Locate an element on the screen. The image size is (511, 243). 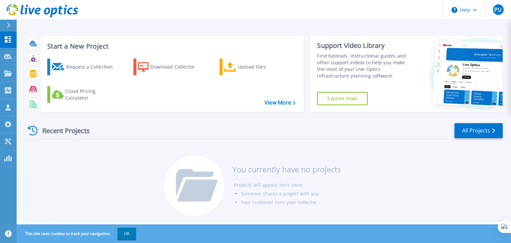
a: All Projects is located at coordinates (478, 130).